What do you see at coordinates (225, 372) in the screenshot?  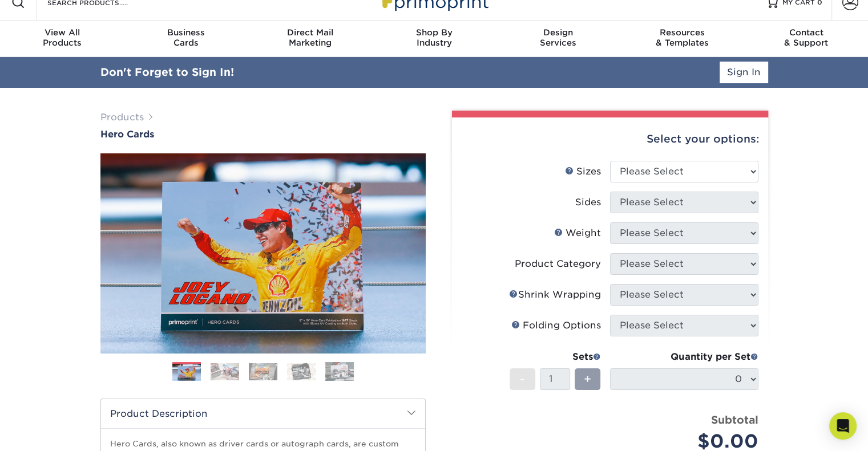 I see `img: Hero Cards 02` at bounding box center [225, 372].